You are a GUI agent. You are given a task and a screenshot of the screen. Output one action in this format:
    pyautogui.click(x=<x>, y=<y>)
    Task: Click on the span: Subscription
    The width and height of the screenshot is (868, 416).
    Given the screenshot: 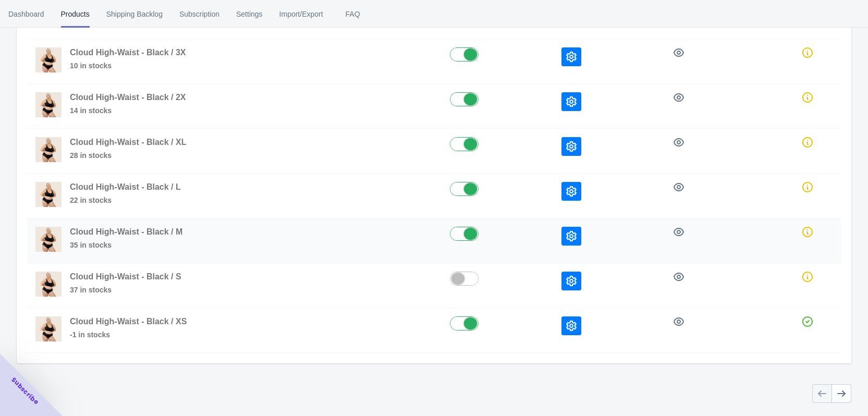 What is the action you would take?
    pyautogui.click(x=199, y=14)
    